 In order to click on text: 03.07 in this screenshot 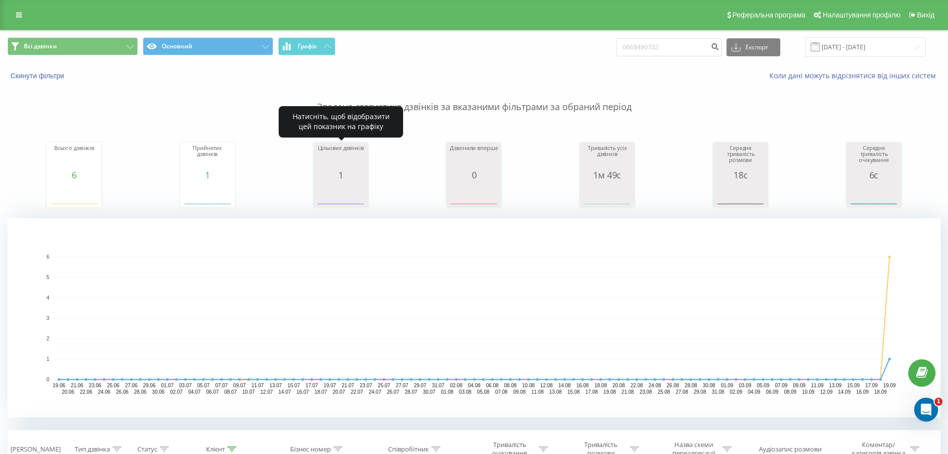, I will do `click(185, 385)`.